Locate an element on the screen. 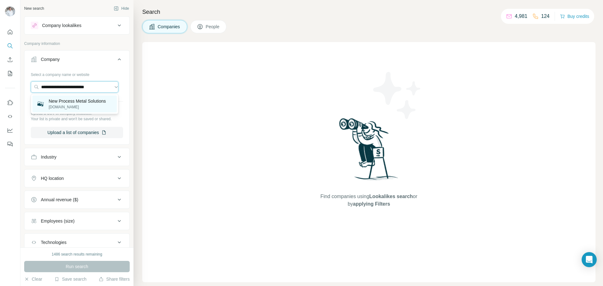 This screenshot has height=286, width=603. button: Buy credits is located at coordinates (574, 16).